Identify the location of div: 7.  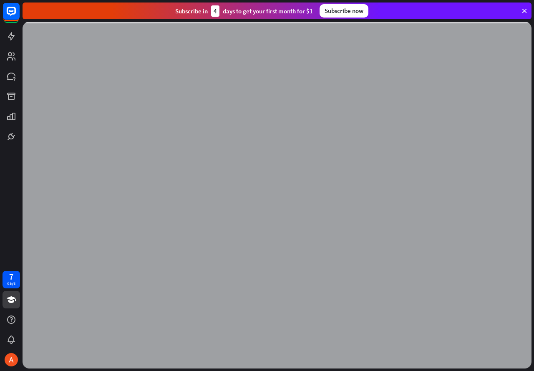
(11, 276).